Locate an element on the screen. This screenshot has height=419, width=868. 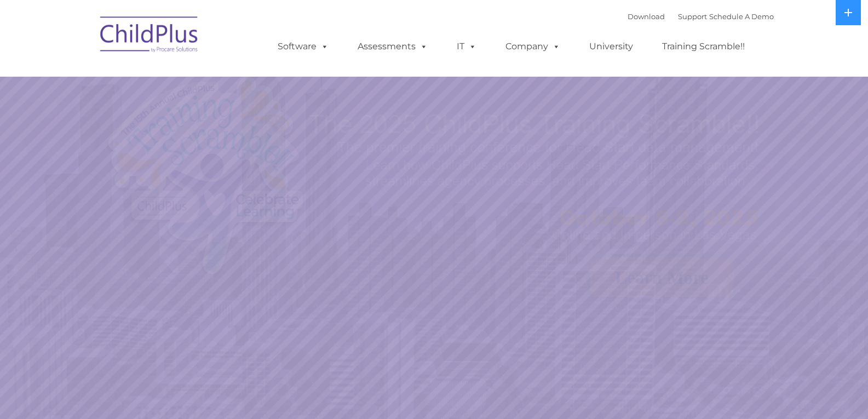
a: Company is located at coordinates (533, 47).